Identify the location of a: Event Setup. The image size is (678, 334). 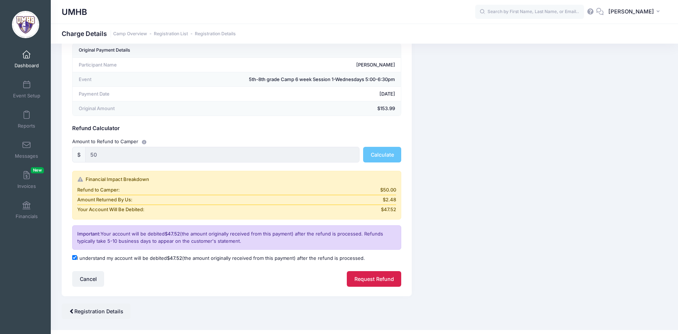
(26, 89).